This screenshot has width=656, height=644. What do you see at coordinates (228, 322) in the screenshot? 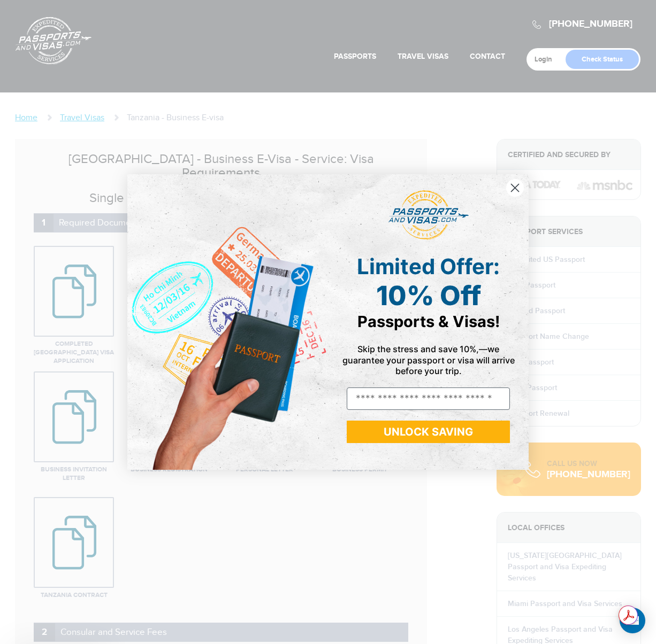
I see `img: de9cda0d-0715-46ca-9a25-073762a91ba7.png` at bounding box center [228, 322].